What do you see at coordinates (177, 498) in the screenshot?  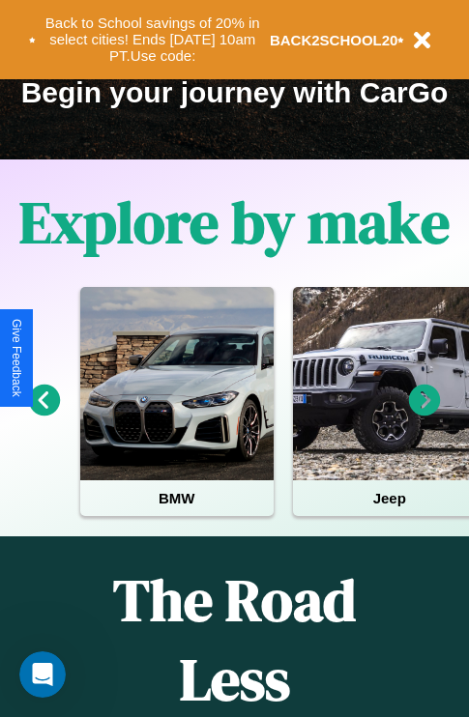 I see `h4: BMW` at bounding box center [177, 498].